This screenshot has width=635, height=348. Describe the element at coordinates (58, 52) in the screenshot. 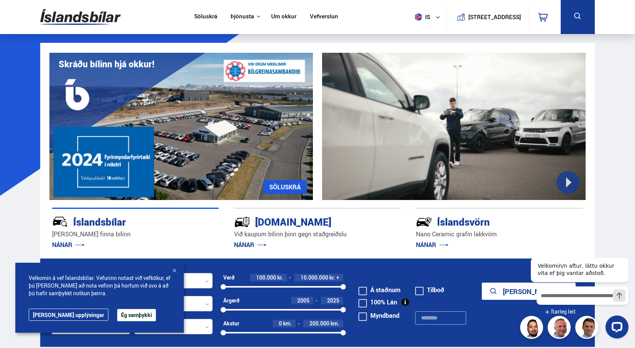

I see `input: Skrifaðu skilaboðin hér inn og ýttu á Enter til að senda` at that location.